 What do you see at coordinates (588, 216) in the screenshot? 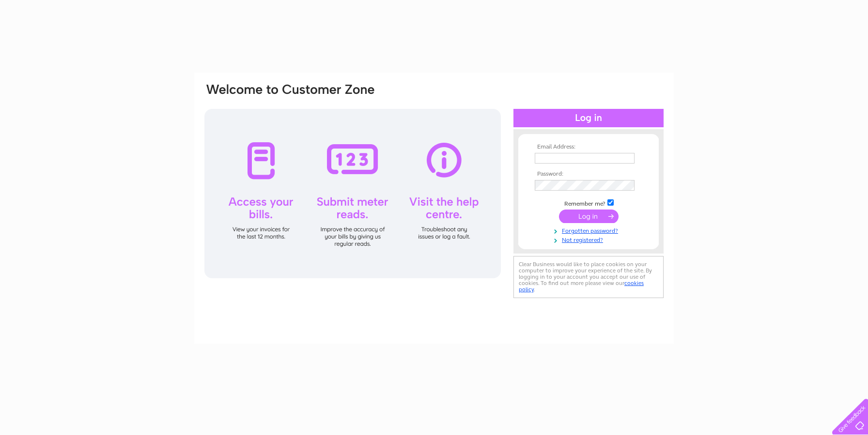
I see `input: Submit` at bounding box center [588, 216].